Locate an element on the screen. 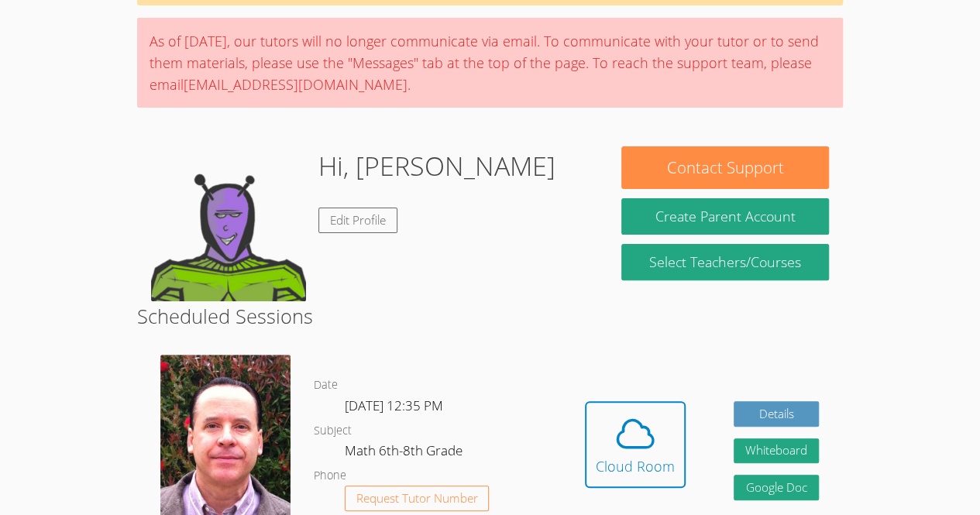 The image size is (980, 515). a: Edit Profile is located at coordinates (358, 220).